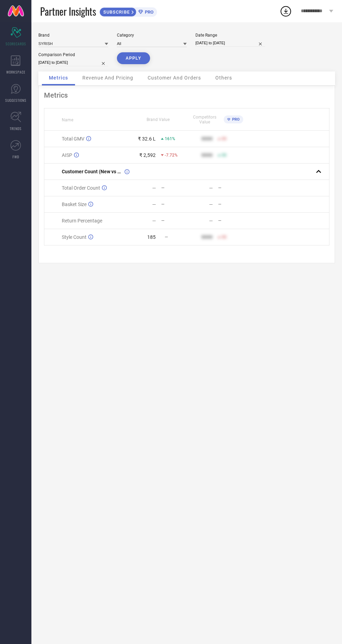  I want to click on a: SUBSCRIBEPRO, so click(128, 11).